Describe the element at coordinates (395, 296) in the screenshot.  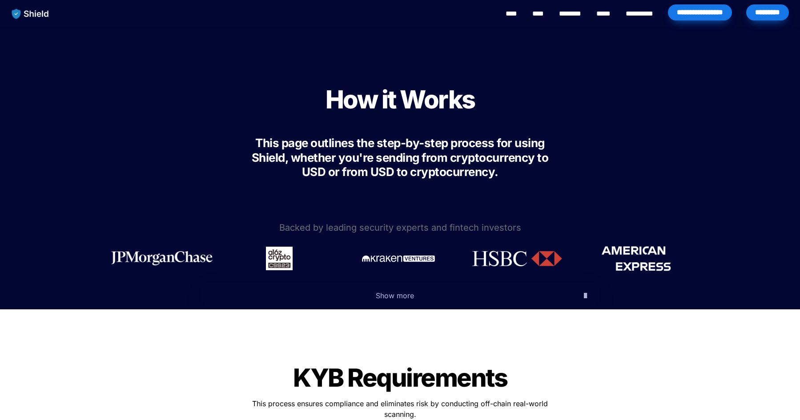
I see `span: Show more` at that location.